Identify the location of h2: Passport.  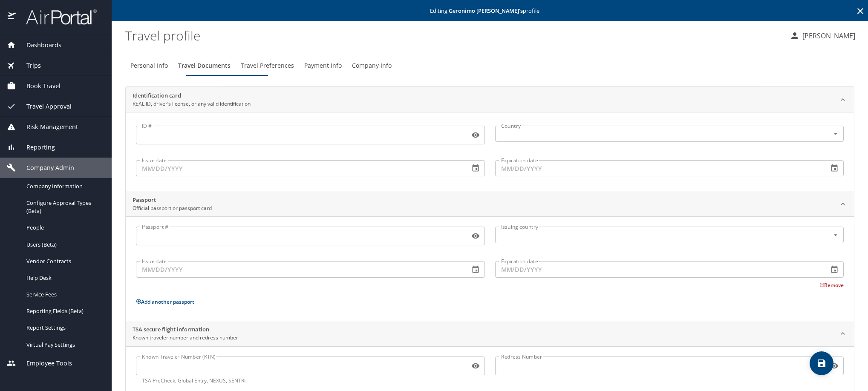
(172, 200).